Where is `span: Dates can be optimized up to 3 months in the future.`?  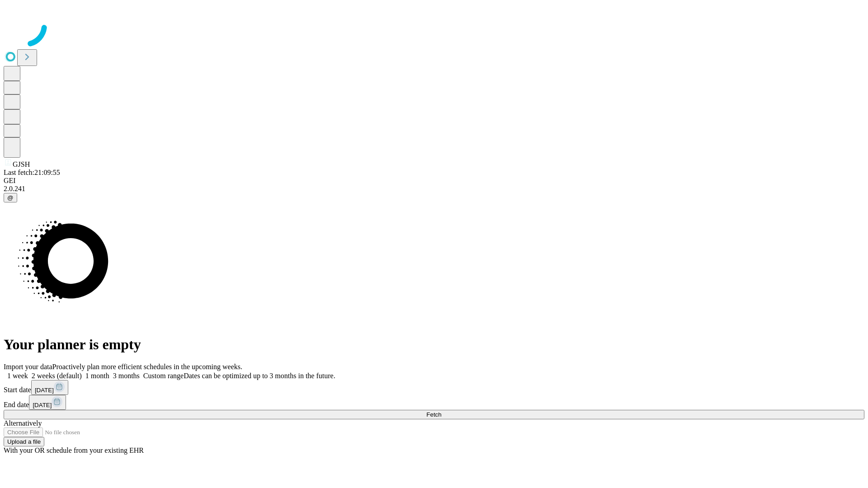
span: Dates can be optimized up to 3 months in the future. is located at coordinates (259, 376).